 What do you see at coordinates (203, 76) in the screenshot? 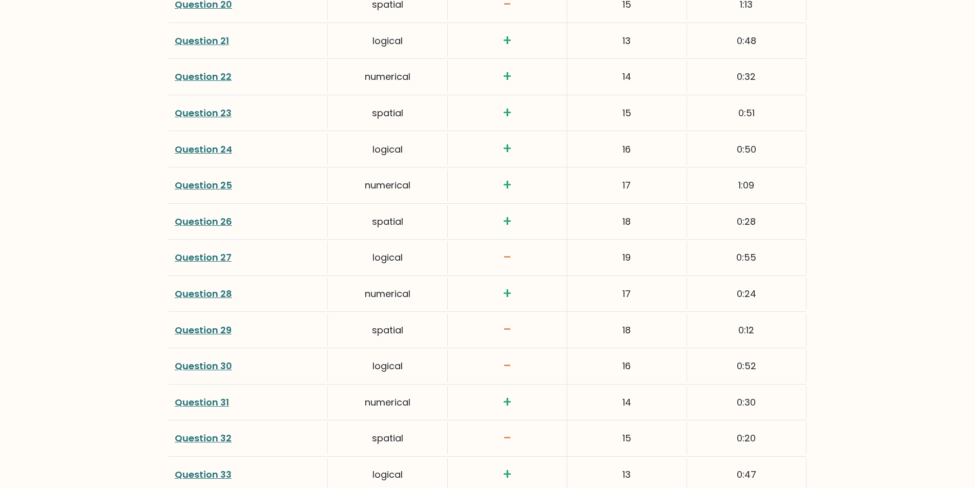
I see `a: Question 22` at bounding box center [203, 76].